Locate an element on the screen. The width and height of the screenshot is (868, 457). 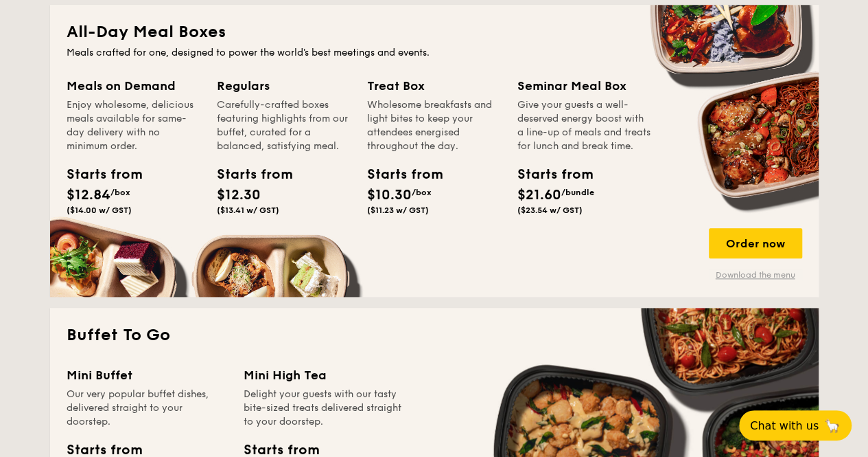
span: ($23.54 w/ GST) is located at coordinates (550, 210).